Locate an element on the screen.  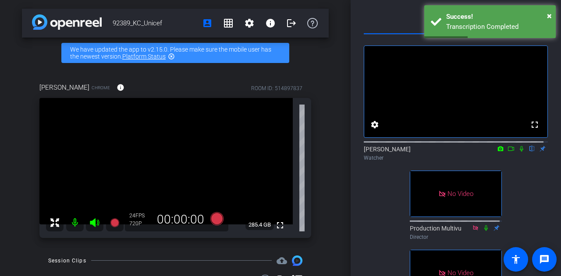
div: Transcription Completed is located at coordinates (497, 27).